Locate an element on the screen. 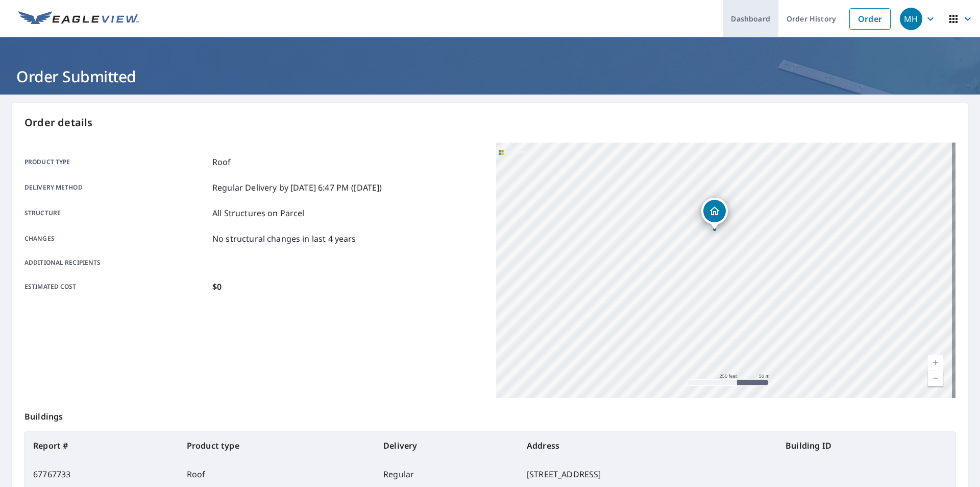 This screenshot has width=980, height=487. p: Estimated cost is located at coordinates (117, 287).